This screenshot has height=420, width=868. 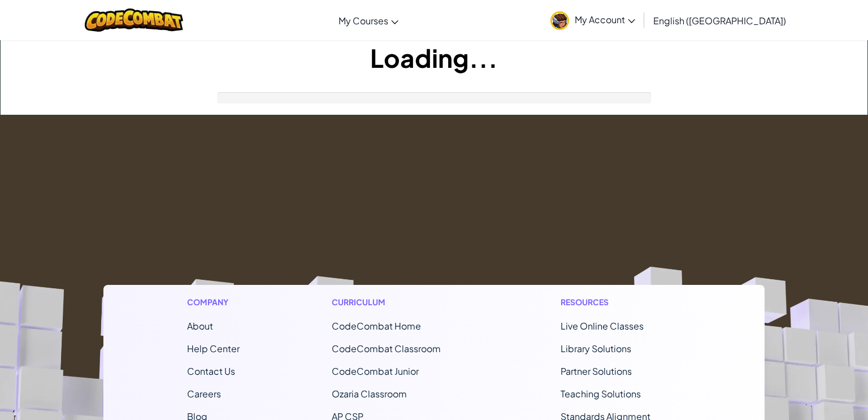 What do you see at coordinates (434, 58) in the screenshot?
I see `h1: Loading...` at bounding box center [434, 58].